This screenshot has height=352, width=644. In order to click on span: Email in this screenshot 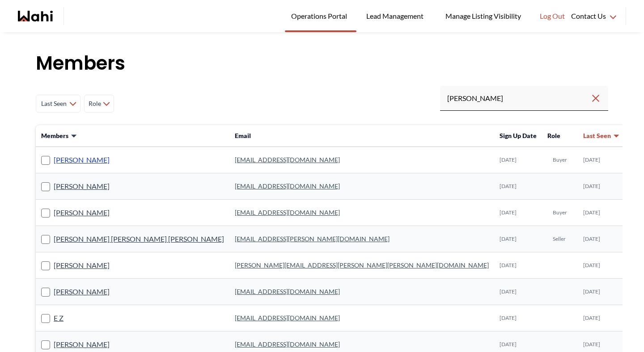, I will do `click(243, 135)`.